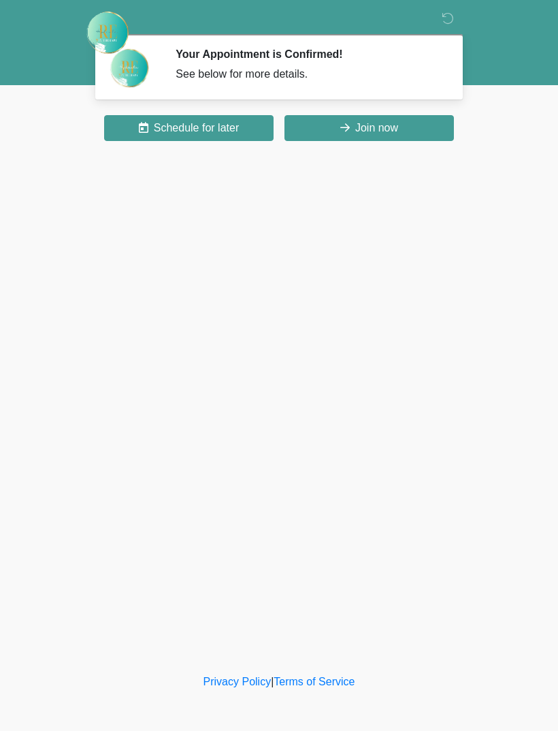 The height and width of the screenshot is (731, 558). What do you see at coordinates (238, 681) in the screenshot?
I see `a: Privacy Policy` at bounding box center [238, 681].